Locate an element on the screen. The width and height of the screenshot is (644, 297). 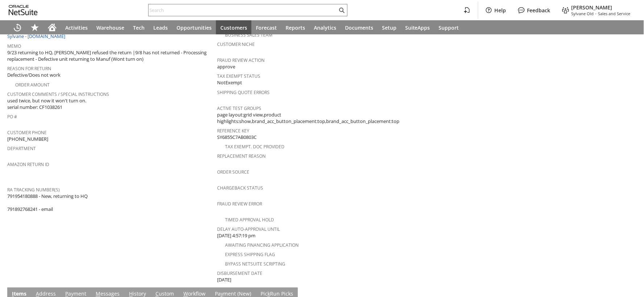
span: Sales and Service is located at coordinates (614, 13).